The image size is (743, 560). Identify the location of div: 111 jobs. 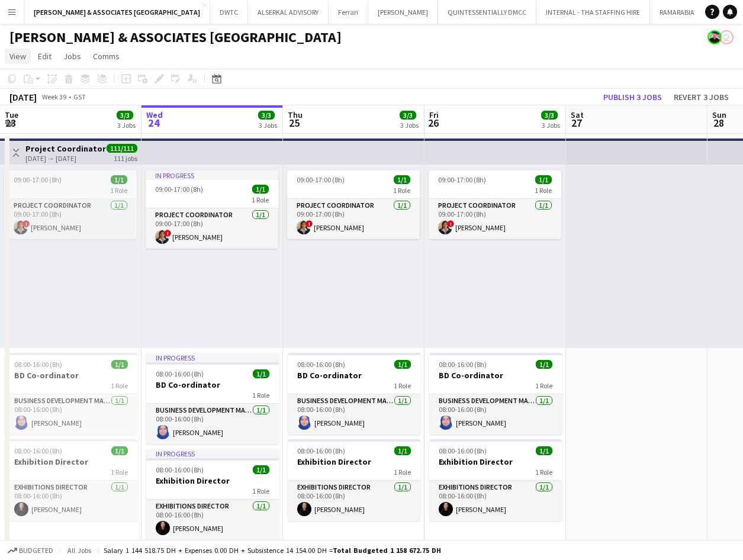
(126, 157).